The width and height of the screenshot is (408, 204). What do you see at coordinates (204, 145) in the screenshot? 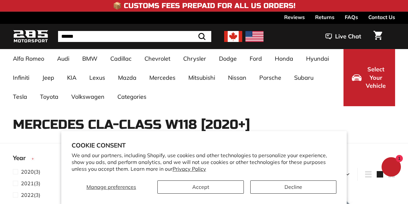
I see `h2: Cookie consent` at bounding box center [204, 145].